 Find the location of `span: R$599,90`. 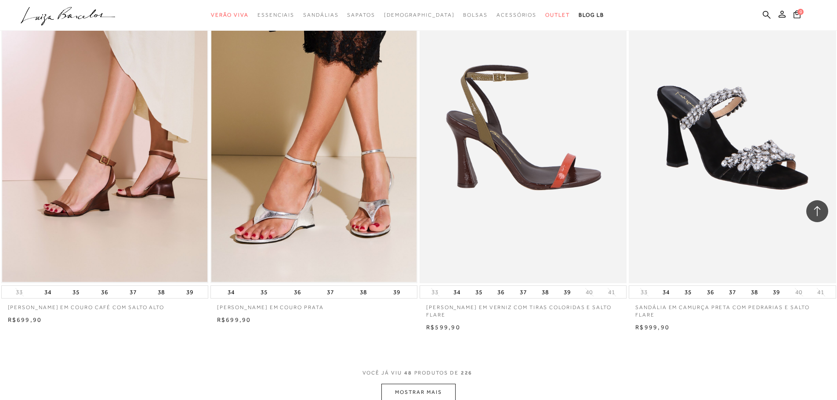

span: R$599,90 is located at coordinates (443, 327).